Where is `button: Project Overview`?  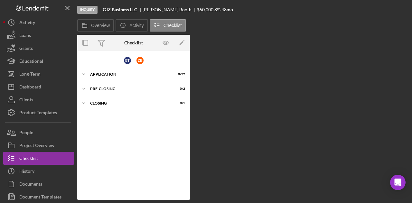 button: Project Overview is located at coordinates (39, 145).